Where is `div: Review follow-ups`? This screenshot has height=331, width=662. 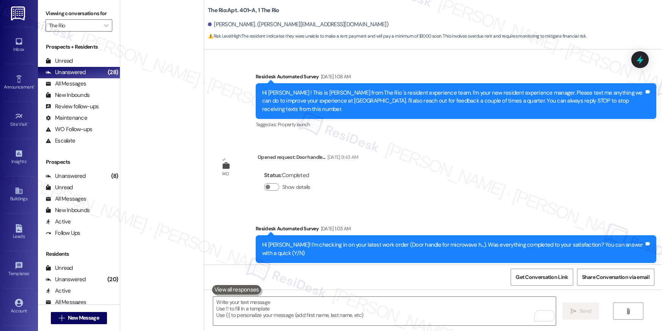 div: Review follow-ups is located at coordinates (72, 106).